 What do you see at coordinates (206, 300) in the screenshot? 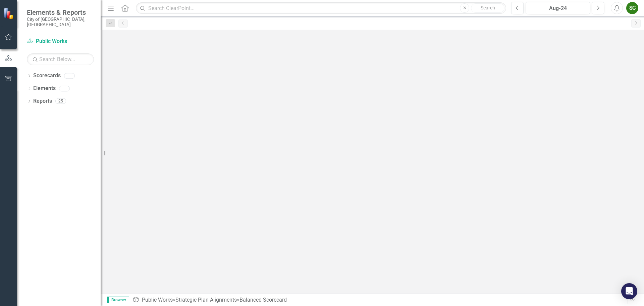
I see `a: Strategic Plan Alignments` at bounding box center [206, 300].